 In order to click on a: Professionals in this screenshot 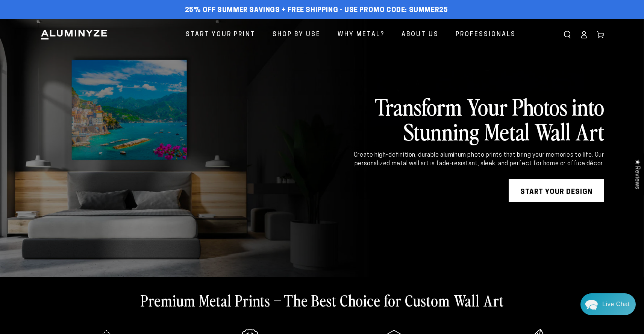, I will do `click(485, 34)`.